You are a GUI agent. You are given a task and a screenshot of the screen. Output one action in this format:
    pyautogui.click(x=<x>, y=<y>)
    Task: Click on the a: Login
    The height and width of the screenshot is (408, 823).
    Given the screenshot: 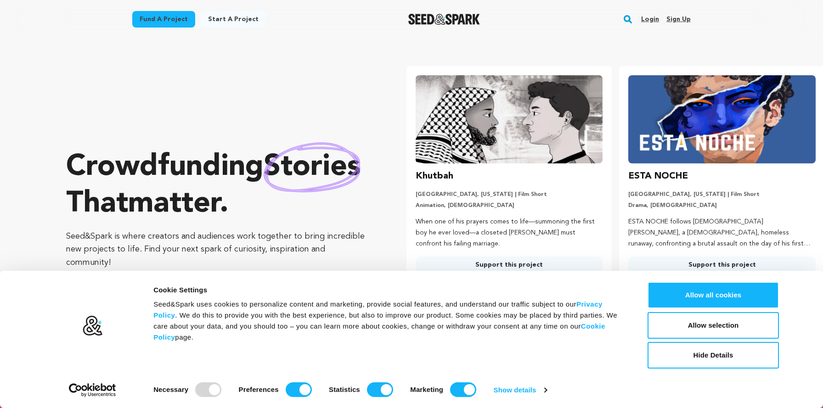 What is the action you would take?
    pyautogui.click(x=650, y=19)
    